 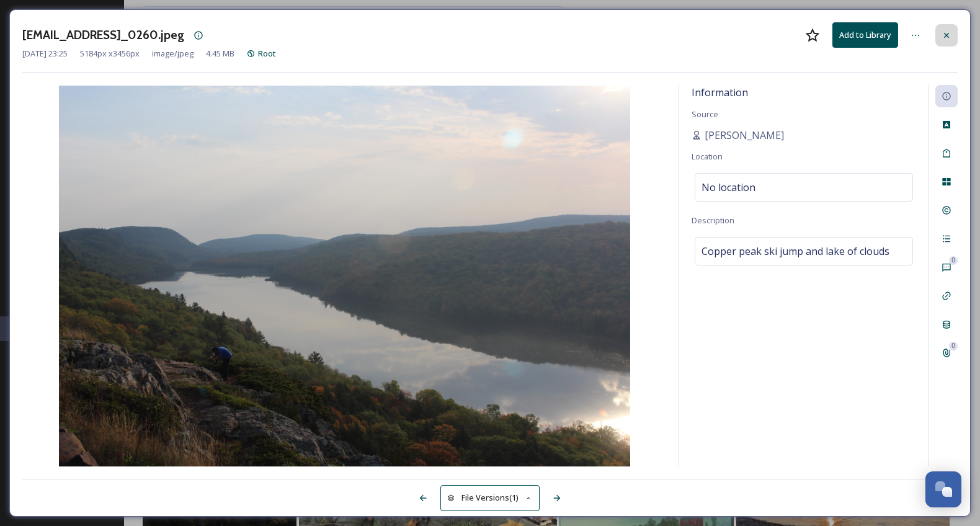 What do you see at coordinates (344, 276) in the screenshot?
I see `img: Agonzalez8502%40gmail.com-IMG_0260.jpeg` at bounding box center [344, 276].